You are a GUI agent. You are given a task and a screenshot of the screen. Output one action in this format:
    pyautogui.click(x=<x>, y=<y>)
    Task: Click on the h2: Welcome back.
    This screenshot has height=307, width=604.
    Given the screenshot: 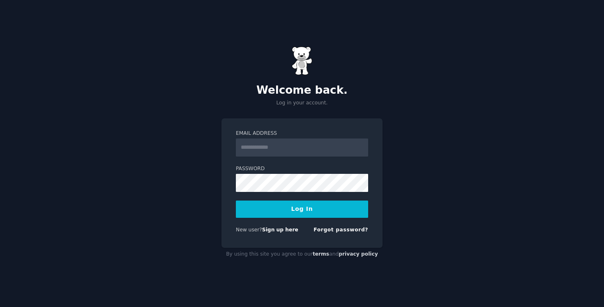 What is the action you would take?
    pyautogui.click(x=302, y=90)
    